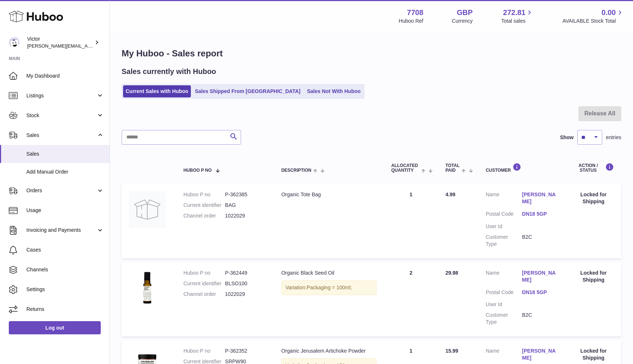 The height and width of the screenshot is (364, 633). What do you see at coordinates (246, 351) in the screenshot?
I see `dd: P-362352` at bounding box center [246, 351].